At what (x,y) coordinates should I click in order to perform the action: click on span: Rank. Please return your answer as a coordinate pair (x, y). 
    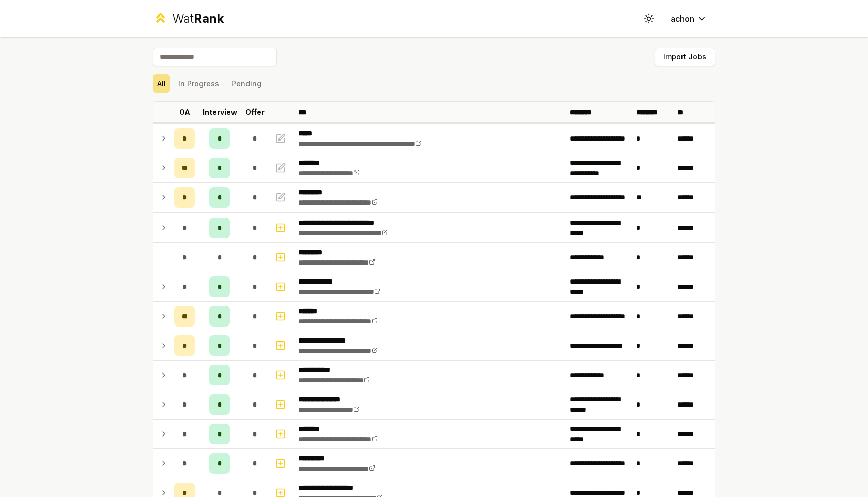
    Looking at the image, I should click on (208, 18).